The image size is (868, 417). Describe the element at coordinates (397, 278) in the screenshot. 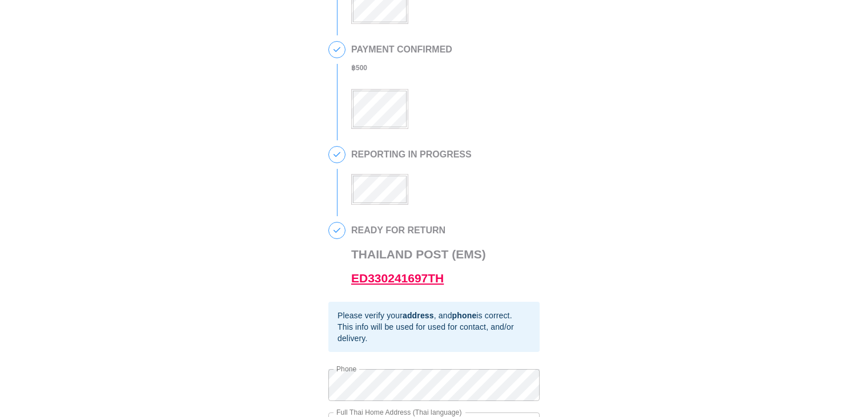

I see `a: ED330241697TH` at that location.